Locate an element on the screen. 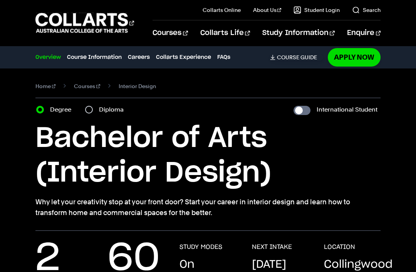 The image size is (416, 272). a: Student Login is located at coordinates (317, 10).